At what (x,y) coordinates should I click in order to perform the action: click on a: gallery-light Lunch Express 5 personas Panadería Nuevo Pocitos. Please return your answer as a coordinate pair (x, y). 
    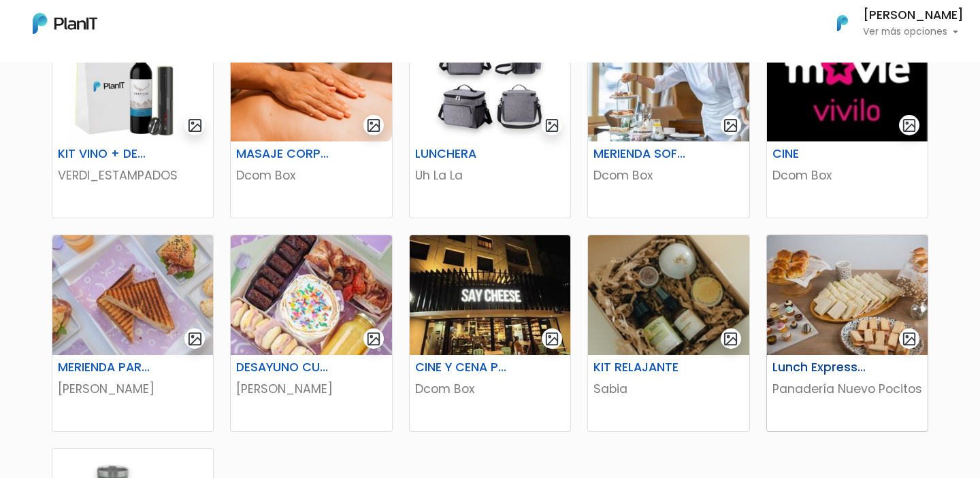
    Looking at the image, I should click on (847, 333).